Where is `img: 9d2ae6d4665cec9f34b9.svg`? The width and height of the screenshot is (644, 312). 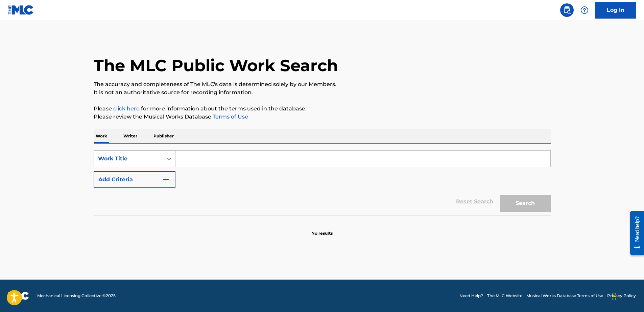
img: 9d2ae6d4665cec9f34b9.svg is located at coordinates (166, 180).